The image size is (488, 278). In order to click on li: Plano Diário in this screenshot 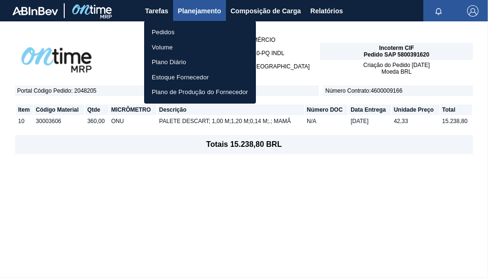, I will do `click(200, 62)`.